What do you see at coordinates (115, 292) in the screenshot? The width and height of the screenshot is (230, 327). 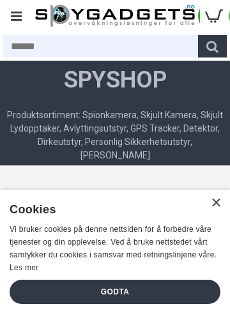 I see `div: Godta` at bounding box center [115, 292].